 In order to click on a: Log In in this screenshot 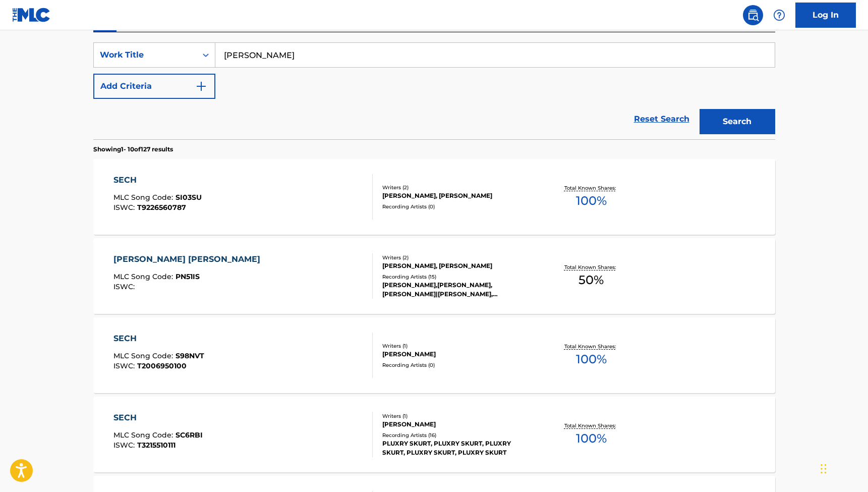, I will do `click(825, 16)`.